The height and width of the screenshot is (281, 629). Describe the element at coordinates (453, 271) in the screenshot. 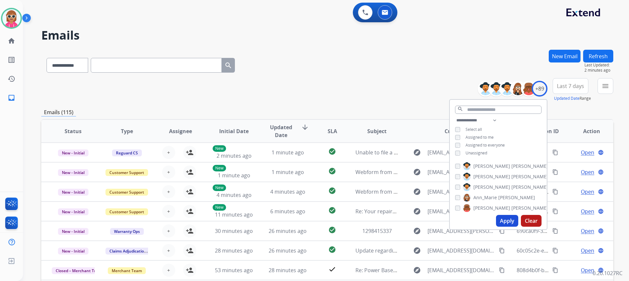

I see `span: Re: Power Base Support Call with Extend (3rd party warranty) DO NOT CHANGE` at that location.